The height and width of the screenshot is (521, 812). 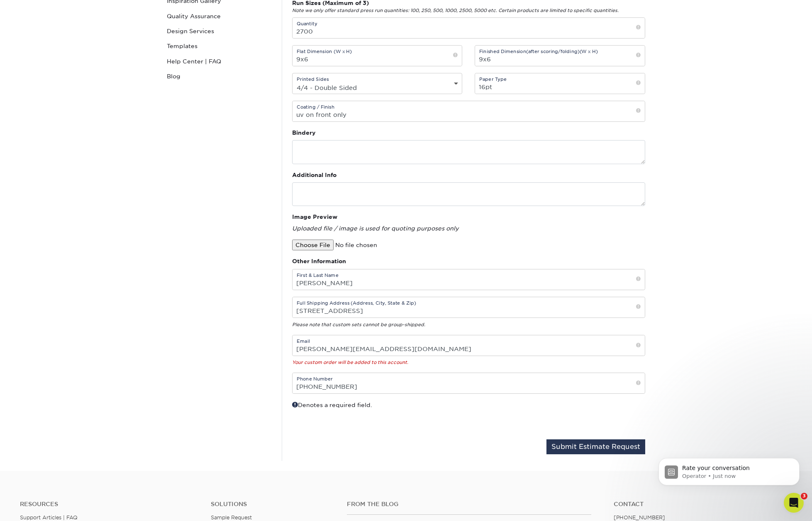 What do you see at coordinates (220, 16) in the screenshot?
I see `a: Quality Assurance` at bounding box center [220, 16].